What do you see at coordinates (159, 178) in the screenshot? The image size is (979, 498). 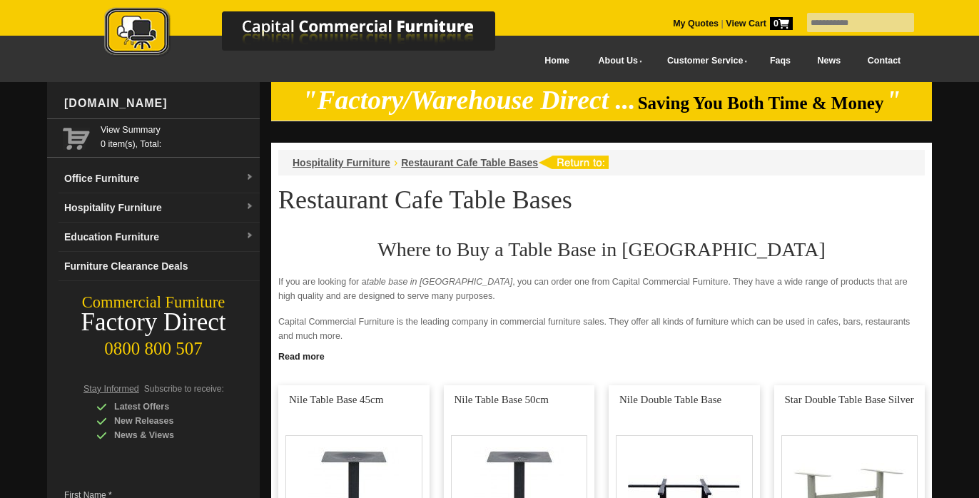 I see `a: Office Furnituredropdown` at bounding box center [159, 178].